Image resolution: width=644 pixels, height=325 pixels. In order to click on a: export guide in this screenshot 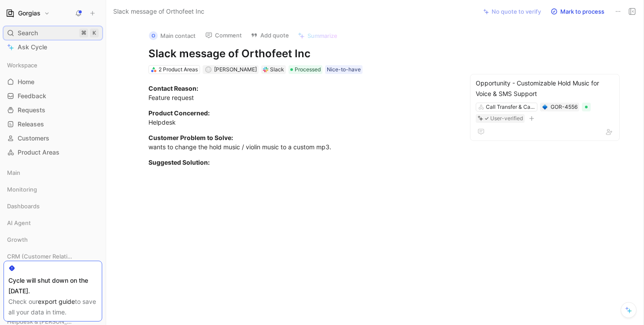, I will do `click(56, 301)`.